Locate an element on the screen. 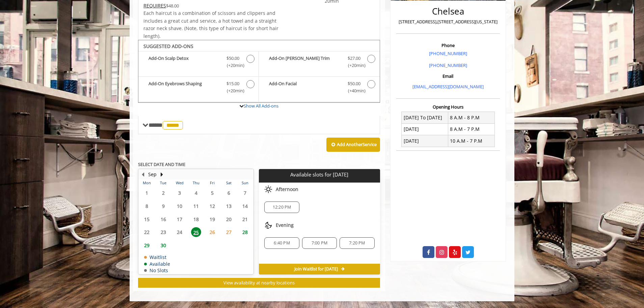  div: The Made Man Haircut Add-onS is located at coordinates (259, 71).